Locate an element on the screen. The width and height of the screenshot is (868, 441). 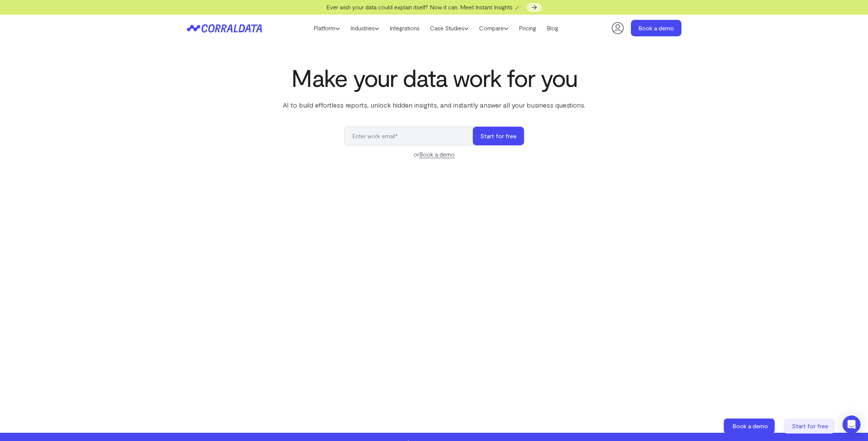
a: Case Studies is located at coordinates (449, 28).